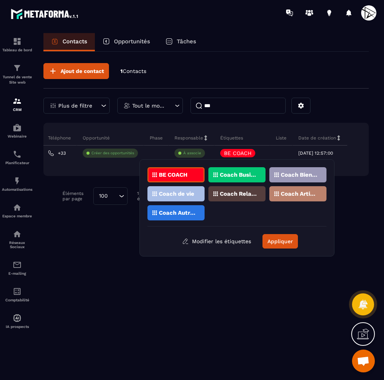  Describe the element at coordinates (17, 154) in the screenshot. I see `img: scheduler` at that location.